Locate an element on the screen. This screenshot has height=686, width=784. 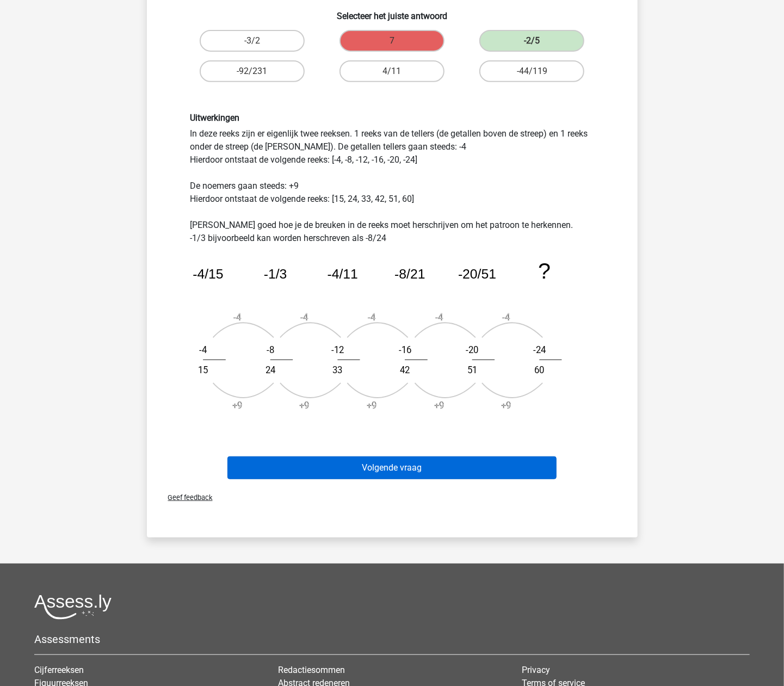
label: -44/119 is located at coordinates (532, 71).